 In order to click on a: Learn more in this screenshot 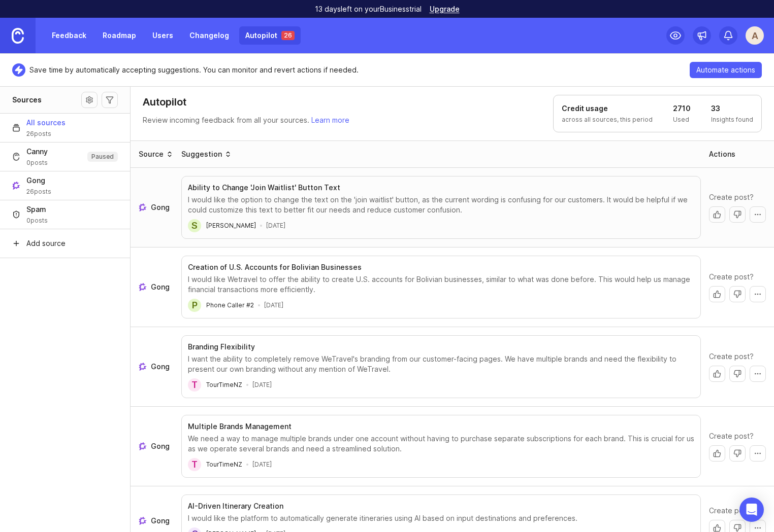, I will do `click(330, 119)`.